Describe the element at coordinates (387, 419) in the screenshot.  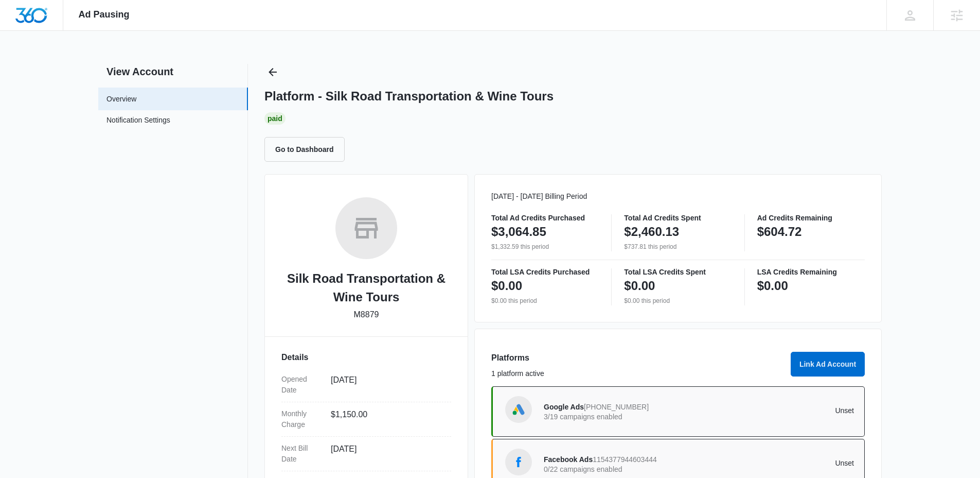
I see `dd: $1,150.00` at that location.